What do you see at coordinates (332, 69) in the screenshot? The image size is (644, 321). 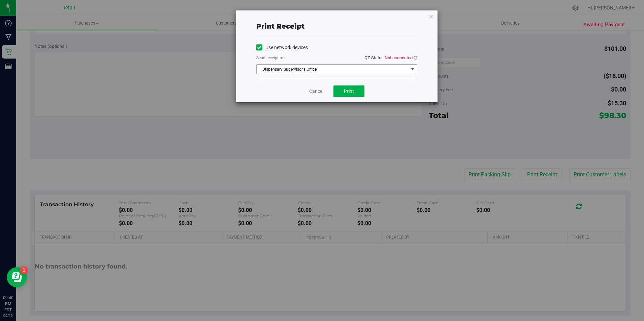 I see `span: Dispensary Supervisor's Office` at bounding box center [332, 69].